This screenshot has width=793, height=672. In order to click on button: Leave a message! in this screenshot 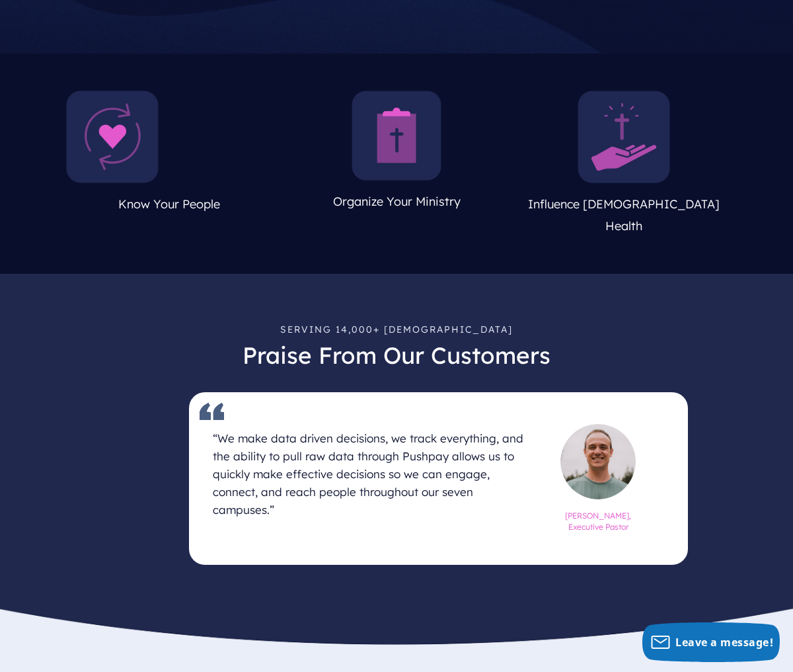, I will do `click(711, 642)`.